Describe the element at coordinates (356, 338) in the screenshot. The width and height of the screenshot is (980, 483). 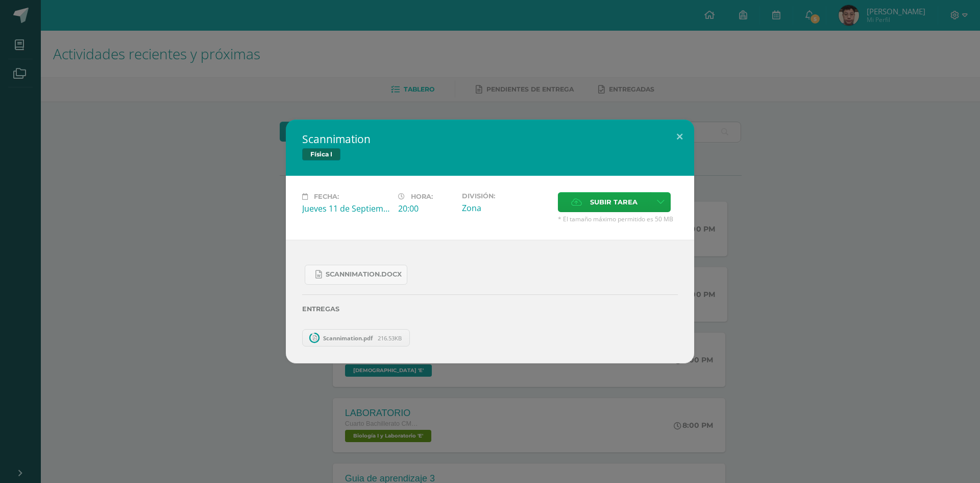
I see `a: Scannimation.pdf` at that location.